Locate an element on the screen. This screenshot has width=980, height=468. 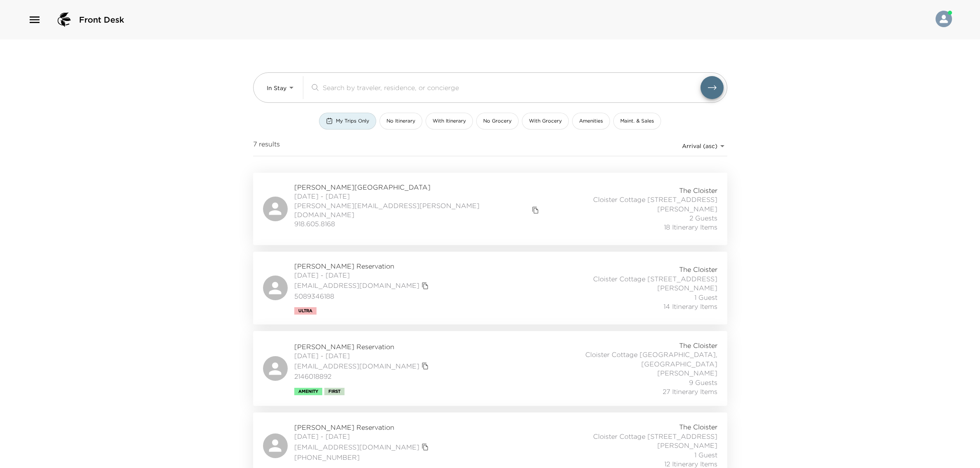
span: Ultra is located at coordinates (305, 311).